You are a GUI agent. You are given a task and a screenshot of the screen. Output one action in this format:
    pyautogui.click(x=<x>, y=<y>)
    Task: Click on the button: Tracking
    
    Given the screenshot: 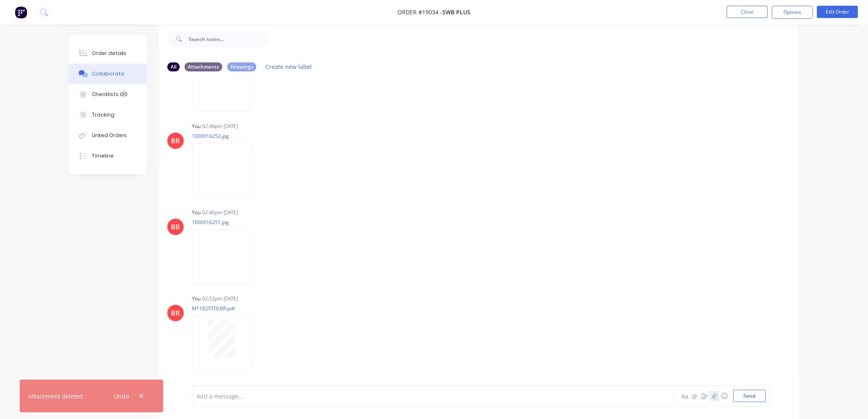 What is the action you would take?
    pyautogui.click(x=108, y=115)
    